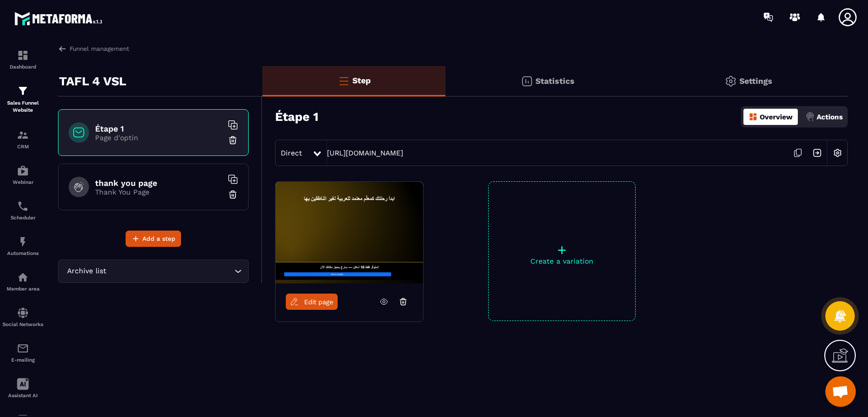 Image resolution: width=868 pixels, height=417 pixels. Describe the element at coordinates (349, 233) in the screenshot. I see `img: image` at that location.